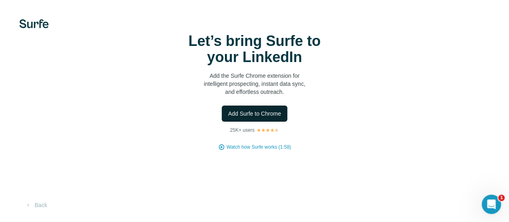 This screenshot has height=222, width=509. What do you see at coordinates (254, 113) in the screenshot?
I see `button: Add Surfe to Chrome` at bounding box center [254, 113].